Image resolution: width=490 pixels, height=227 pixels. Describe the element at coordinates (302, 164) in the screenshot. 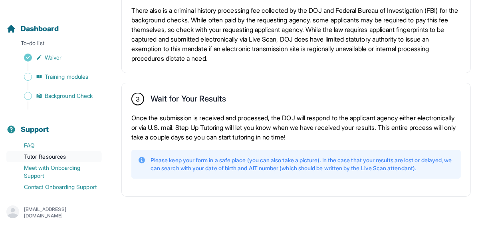

I see `p: Please keep your form in a safe place (you can also take a picture). In the case that your result...` at that location.